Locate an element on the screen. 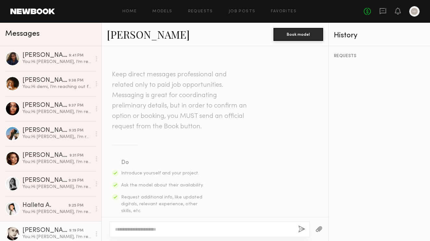 Image resolution: width=430 pixels, height=241 pixels. span: Request additional info, like updated digitals, relevant experience, other skills, etc. is located at coordinates (162, 204).